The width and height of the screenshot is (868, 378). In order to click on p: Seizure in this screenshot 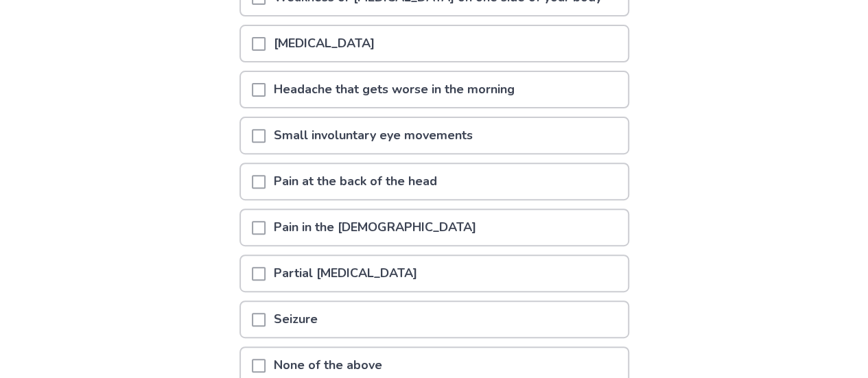, I will do `click(296, 319)`.